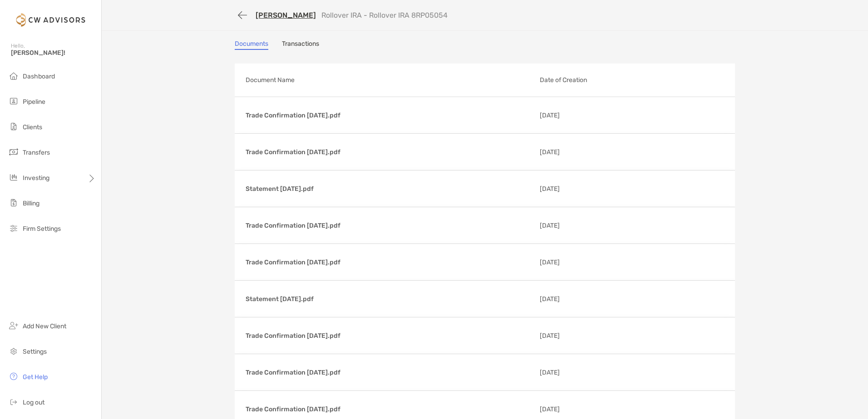  I want to click on span: Dashboard, so click(38, 76).